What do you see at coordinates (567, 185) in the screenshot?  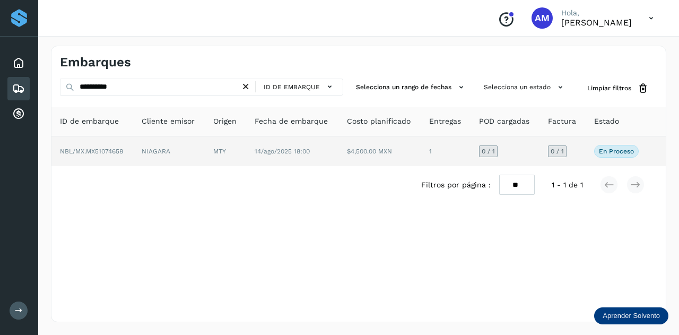 I see `span: 1 - 1 de 1` at bounding box center [567, 185].